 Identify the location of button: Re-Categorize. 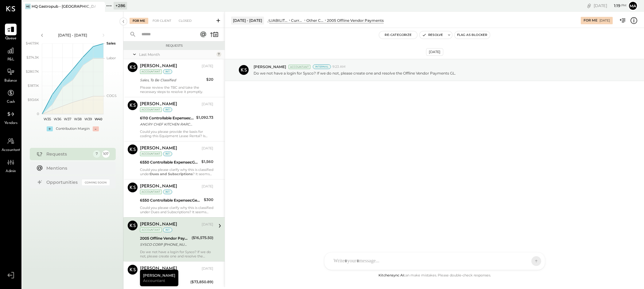
(398, 35).